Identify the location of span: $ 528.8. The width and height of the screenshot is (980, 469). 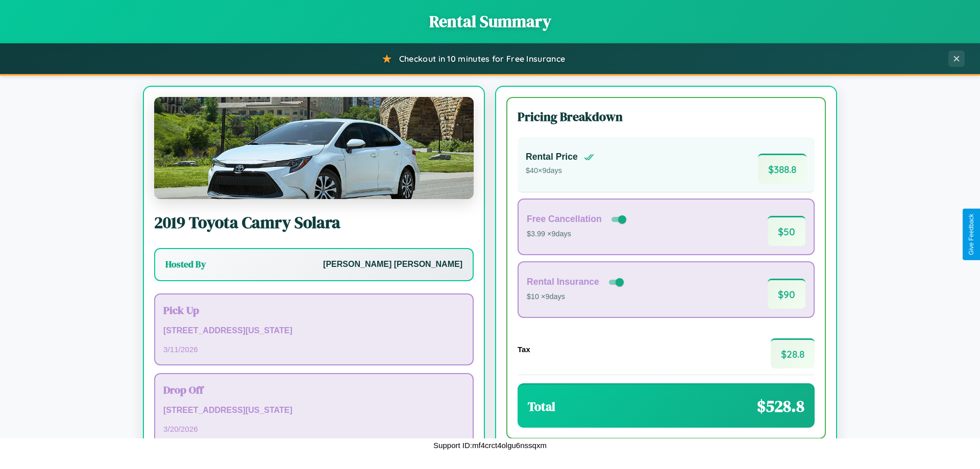
(781, 407).